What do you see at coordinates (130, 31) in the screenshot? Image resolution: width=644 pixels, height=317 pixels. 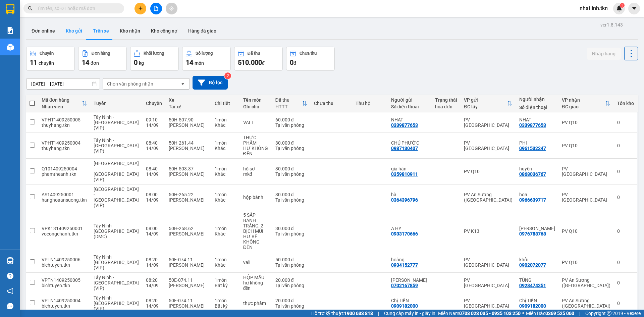 I see `button: Kho nhận` at bounding box center [130, 31].